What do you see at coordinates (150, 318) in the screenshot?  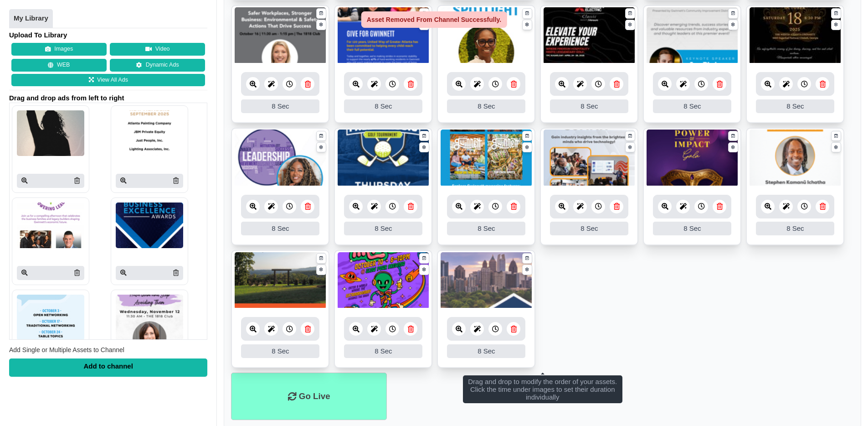 I see `img: P250x250 image processing20250926 1793698 vzm747` at bounding box center [150, 318].